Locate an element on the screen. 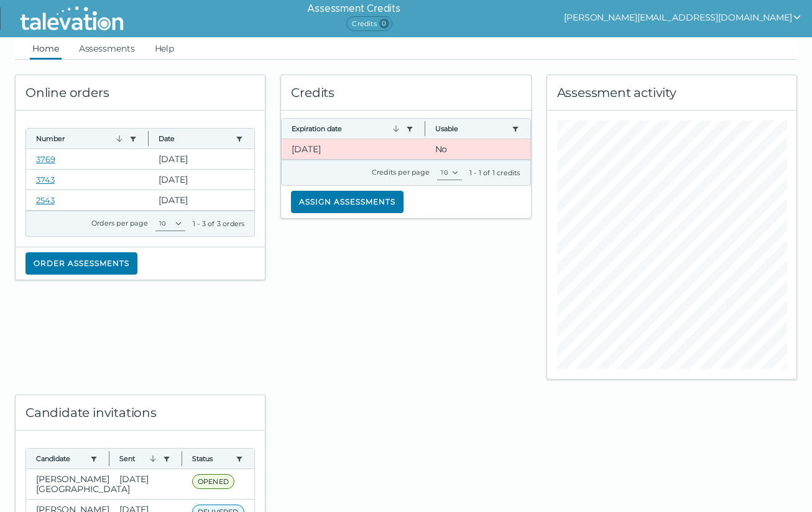  span: OPENED is located at coordinates (213, 482).